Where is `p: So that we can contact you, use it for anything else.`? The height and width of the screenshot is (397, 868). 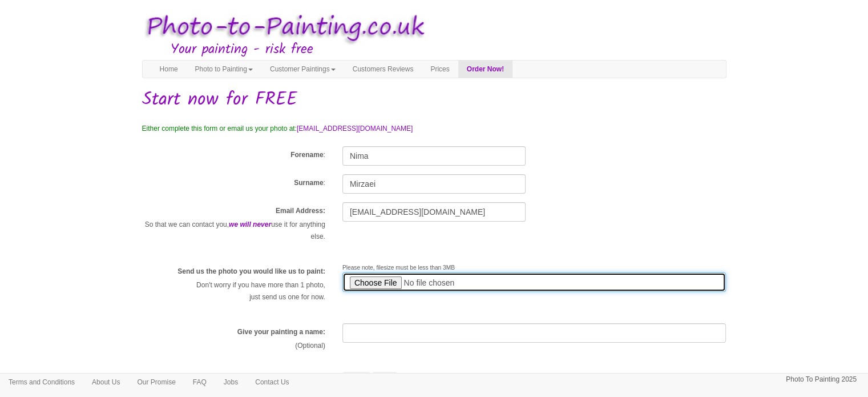
p: So that we can contact you, use it for anything else. is located at coordinates (233, 231).